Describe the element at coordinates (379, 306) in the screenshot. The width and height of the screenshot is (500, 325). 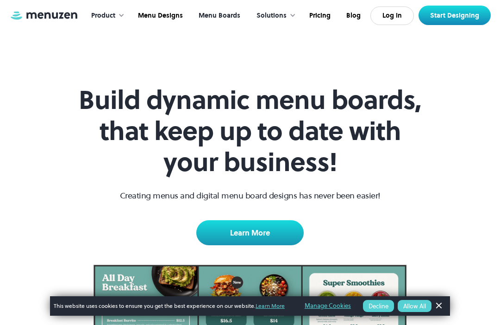
I see `button: Decline` at that location.